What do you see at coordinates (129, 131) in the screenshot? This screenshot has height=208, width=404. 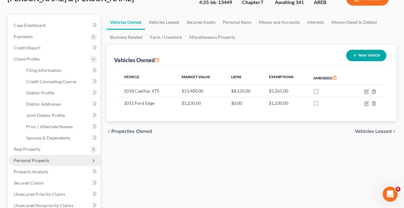 I see `button: chevron_left Properties Owned` at bounding box center [129, 131].